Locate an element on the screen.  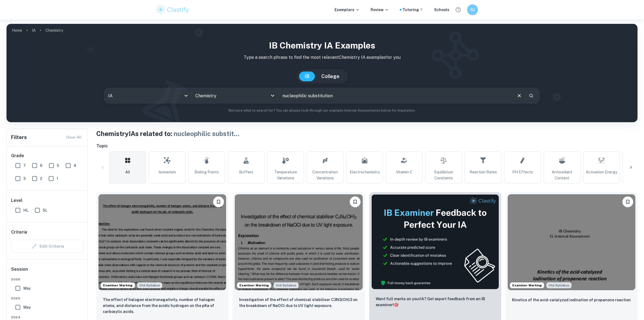
span: Boiling Points is located at coordinates (207, 172).